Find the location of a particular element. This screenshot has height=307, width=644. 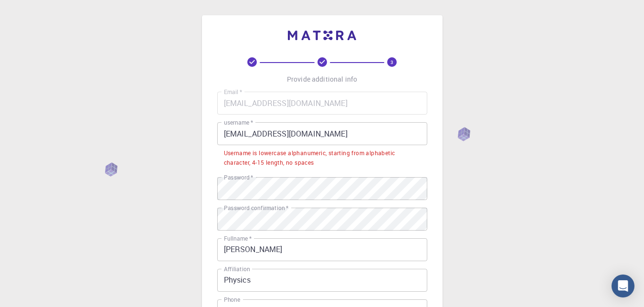

label: Password is located at coordinates (238, 177).